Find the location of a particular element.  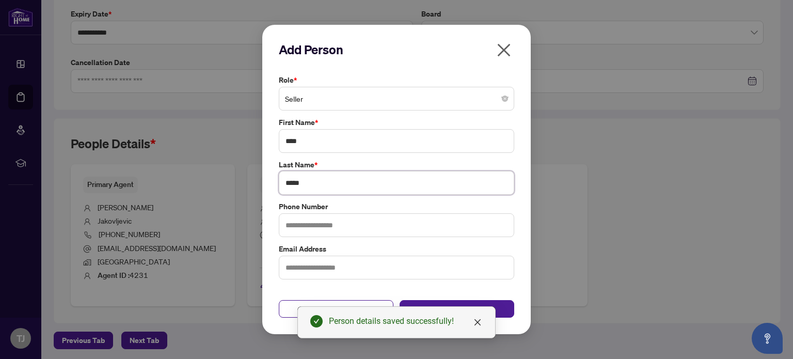

span: close-circle is located at coordinates (505, 99).